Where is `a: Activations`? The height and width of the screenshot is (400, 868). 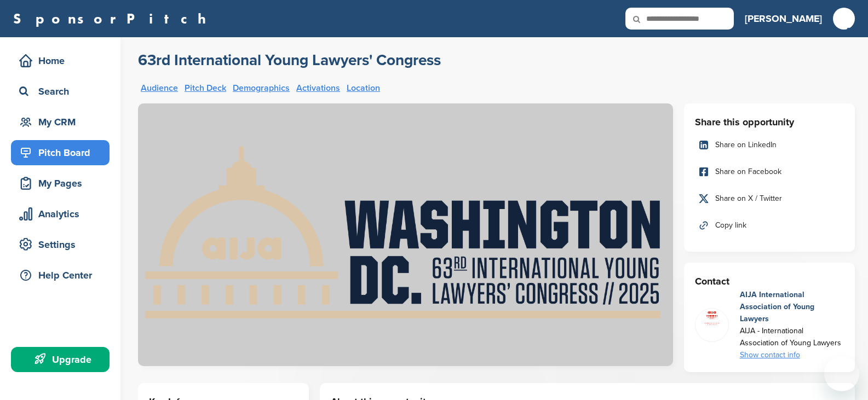 a: Activations is located at coordinates (318, 88).